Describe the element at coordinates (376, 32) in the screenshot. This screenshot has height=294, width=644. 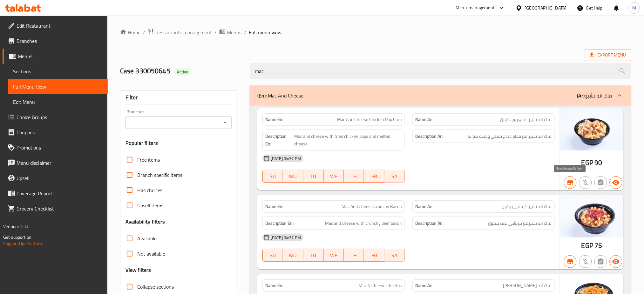
I see `nav: breadcrumb` at that location.